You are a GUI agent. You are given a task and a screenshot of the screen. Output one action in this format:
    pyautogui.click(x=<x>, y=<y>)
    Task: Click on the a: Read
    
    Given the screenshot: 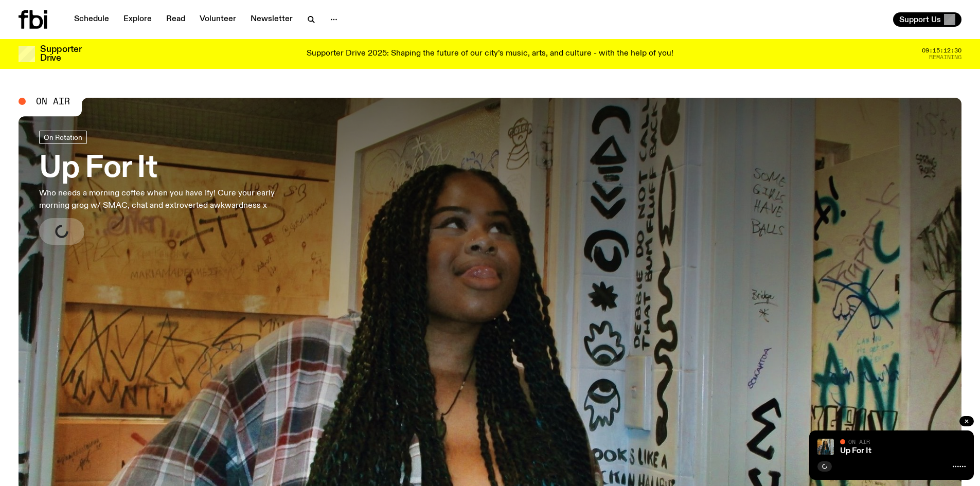 What is the action you would take?
    pyautogui.click(x=175, y=20)
    